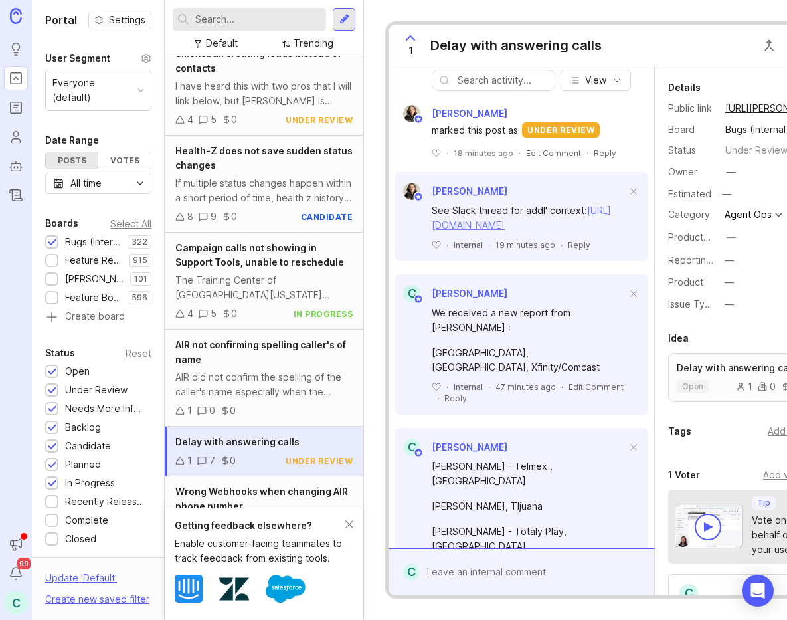 This screenshot has height=620, width=787. Describe the element at coordinates (691, 150) in the screenshot. I see `div: Status` at that location.